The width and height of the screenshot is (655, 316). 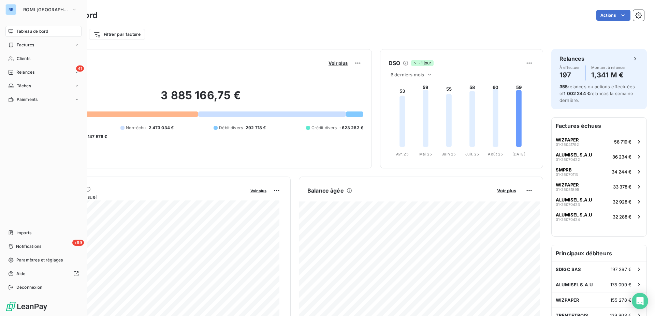 What do you see at coordinates (568, 220) in the screenshot?
I see `span: 01-25070424` at bounding box center [568, 220].